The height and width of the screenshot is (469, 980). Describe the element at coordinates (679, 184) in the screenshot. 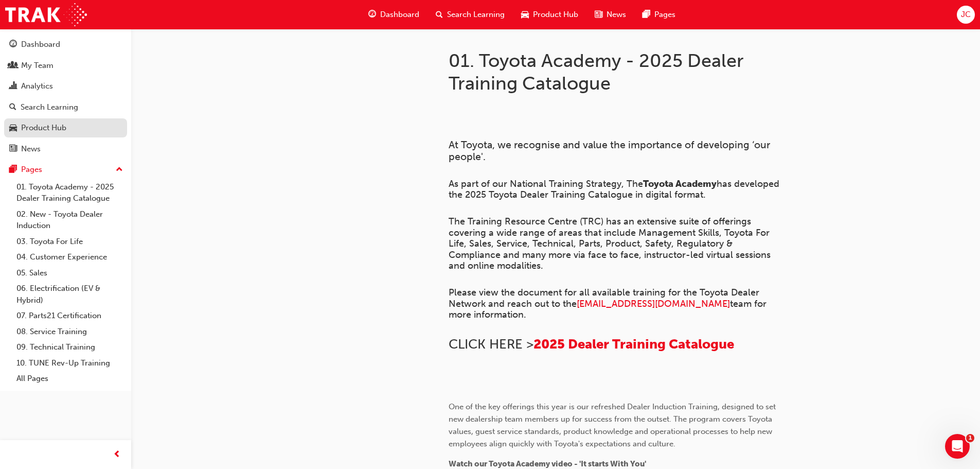

I see `span: Toyota Academy` at that location.